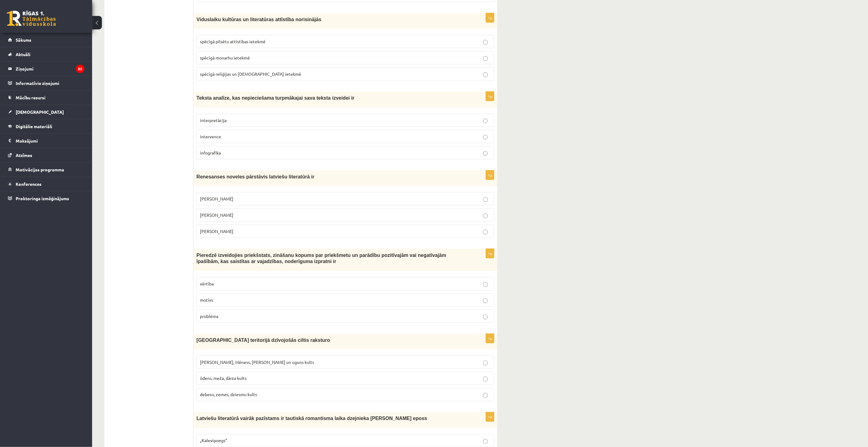 The height and width of the screenshot is (447, 868). What do you see at coordinates (31, 18) in the screenshot?
I see `a: Rīgas 1. Tālmācības vidusskola` at bounding box center [31, 18].